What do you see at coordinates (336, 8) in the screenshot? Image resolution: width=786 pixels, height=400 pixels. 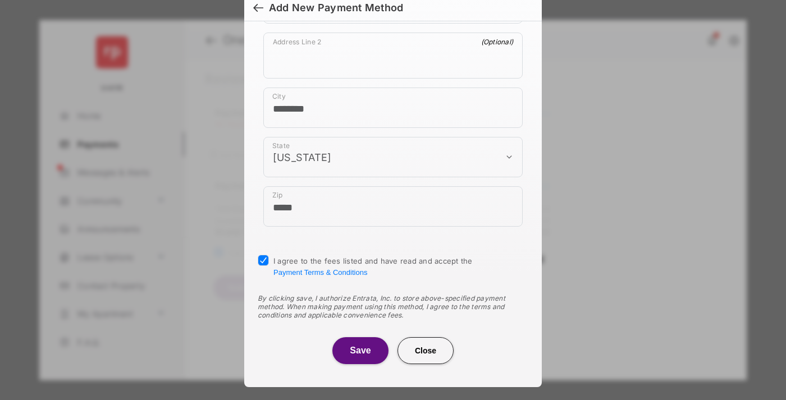 I see `div: Add New Payment Method` at bounding box center [336, 8].